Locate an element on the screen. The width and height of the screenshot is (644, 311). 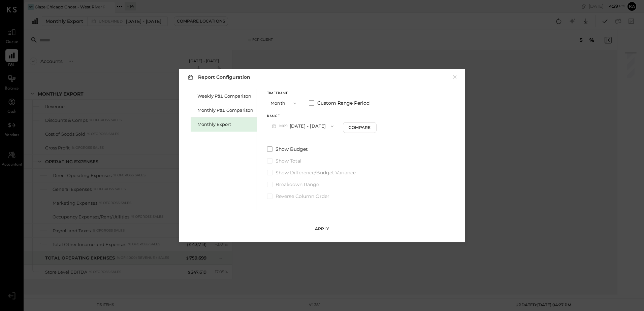
span: M09 is located at coordinates (285, 126).